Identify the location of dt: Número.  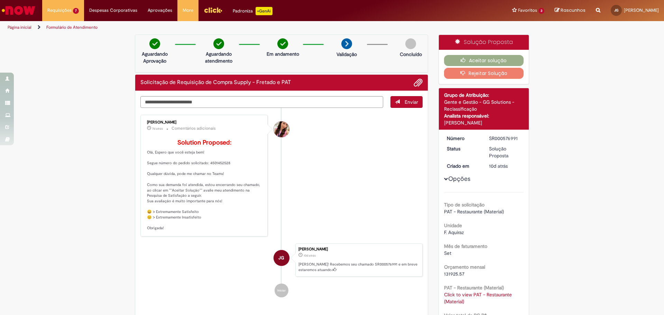
(463, 138).